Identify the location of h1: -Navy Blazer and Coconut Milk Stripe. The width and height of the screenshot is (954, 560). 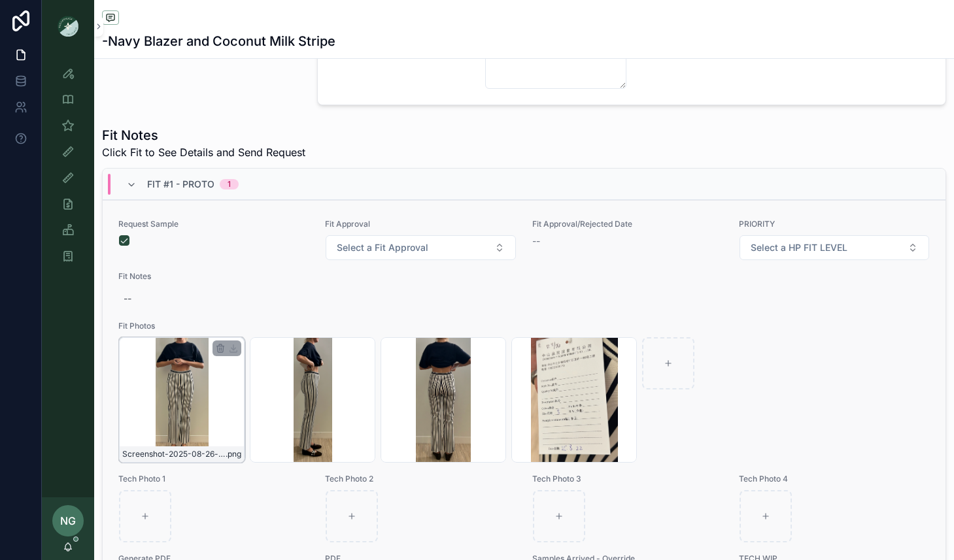
(218, 41).